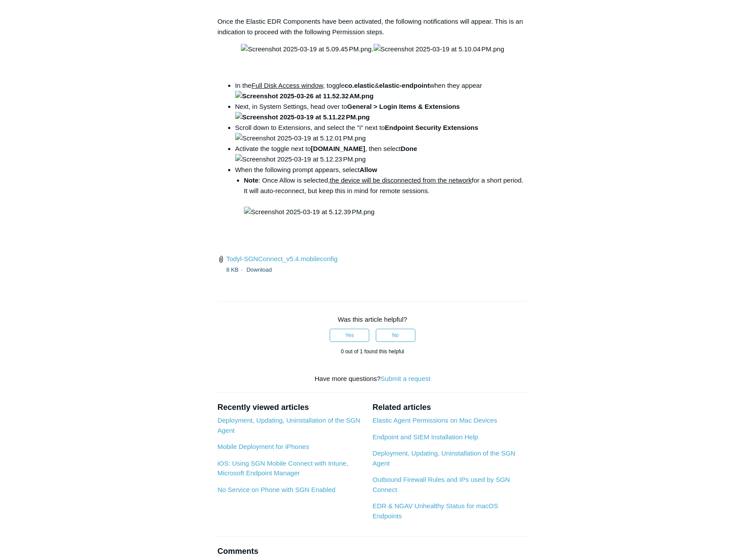 Image resolution: width=745 pixels, height=560 pixels. What do you see at coordinates (251, 180) in the screenshot?
I see `strong: Note` at bounding box center [251, 180].